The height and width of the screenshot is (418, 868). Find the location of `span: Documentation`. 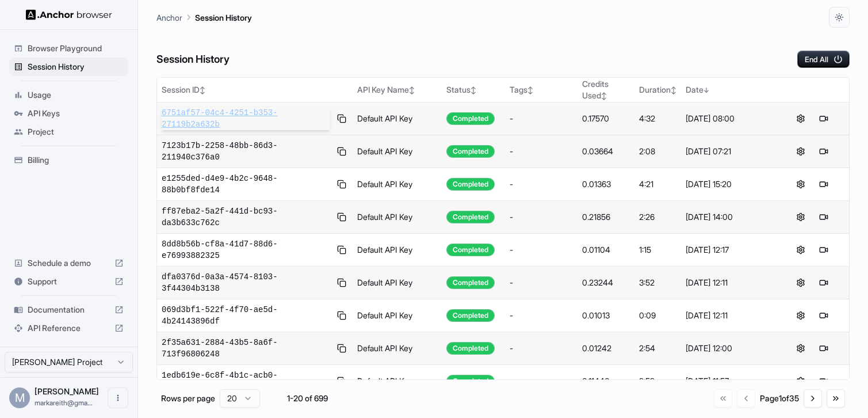

span: Documentation is located at coordinates (68, 310).